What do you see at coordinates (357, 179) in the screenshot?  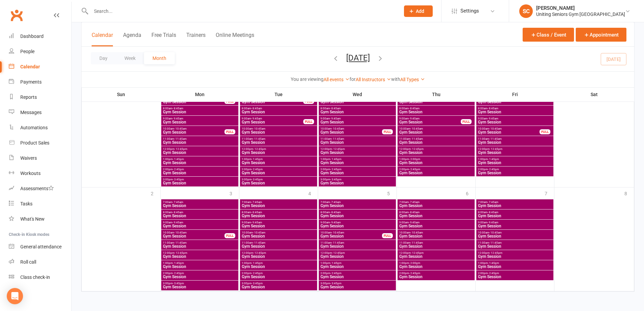 I see `span: 3:00pm` at bounding box center [357, 179].